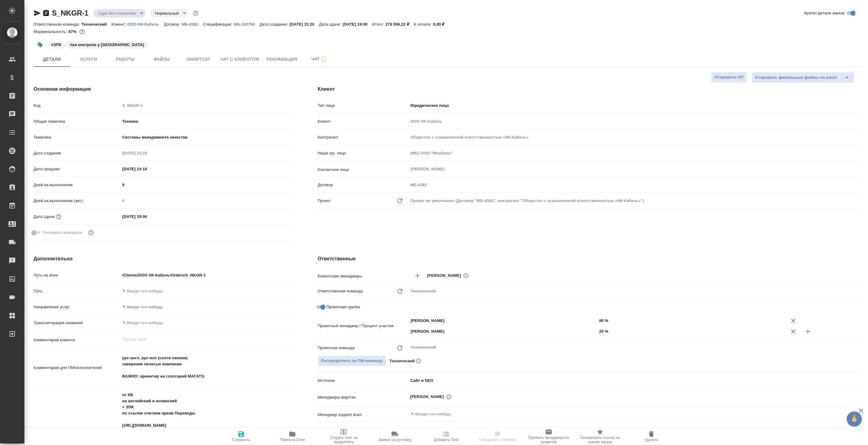  What do you see at coordinates (77, 307) in the screenshot?
I see `p: Направление услуг` at bounding box center [77, 307].